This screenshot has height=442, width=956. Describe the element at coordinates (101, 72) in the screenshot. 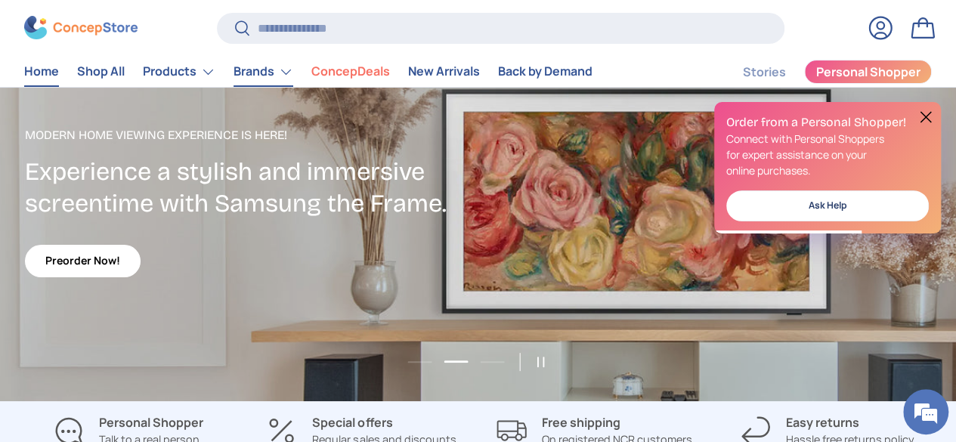

I see `a: Shop All` at that location.